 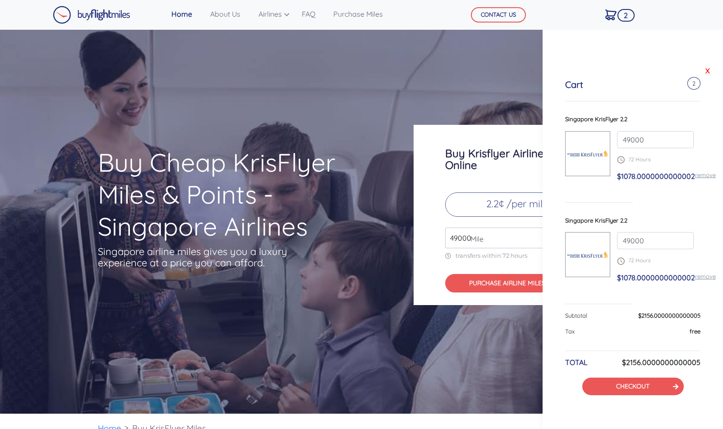 What do you see at coordinates (520, 256) in the screenshot?
I see `p: transfers within 72 hours` at bounding box center [520, 256].